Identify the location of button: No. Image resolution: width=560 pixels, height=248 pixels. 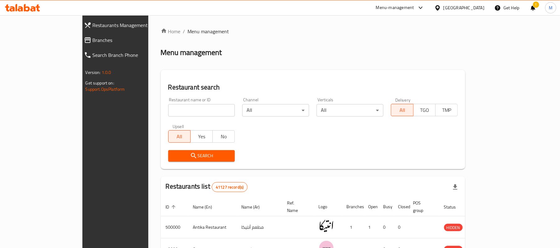
(224, 136).